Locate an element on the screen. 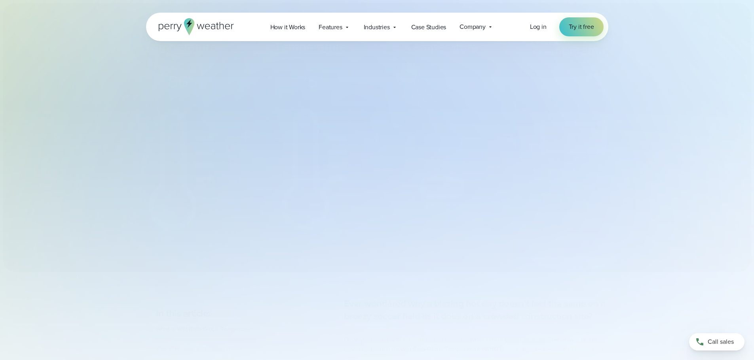 The height and width of the screenshot is (360, 754). a: How it Works is located at coordinates (288, 27).